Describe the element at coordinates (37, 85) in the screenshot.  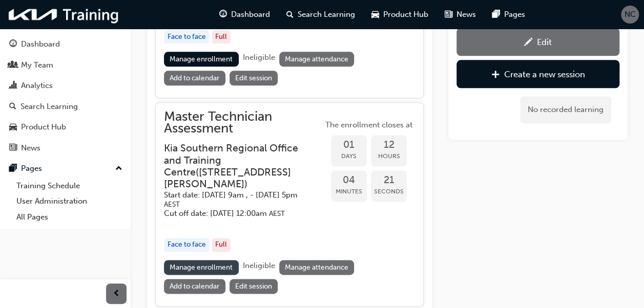
I see `div: Analytics` at that location.